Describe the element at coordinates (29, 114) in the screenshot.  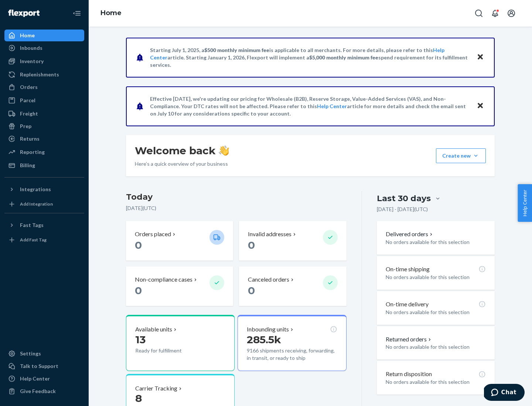
I see `div: Freight` at that location.